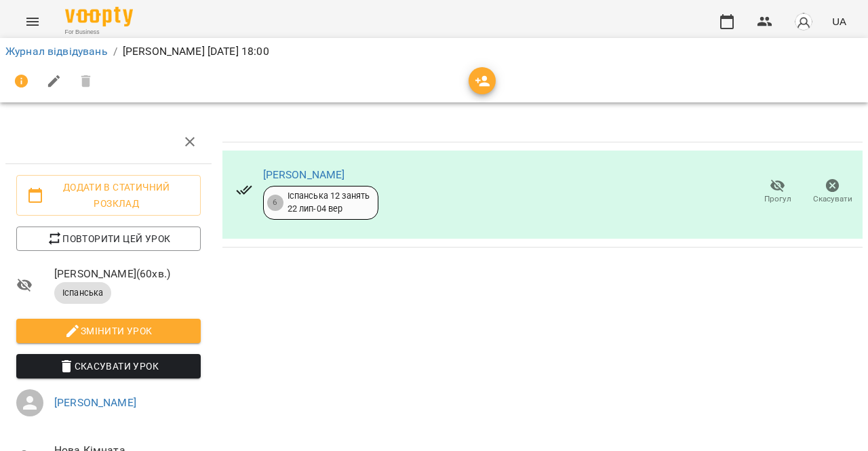 The width and height of the screenshot is (868, 451). Describe the element at coordinates (832, 192) in the screenshot. I see `button: Скасувати` at that location.